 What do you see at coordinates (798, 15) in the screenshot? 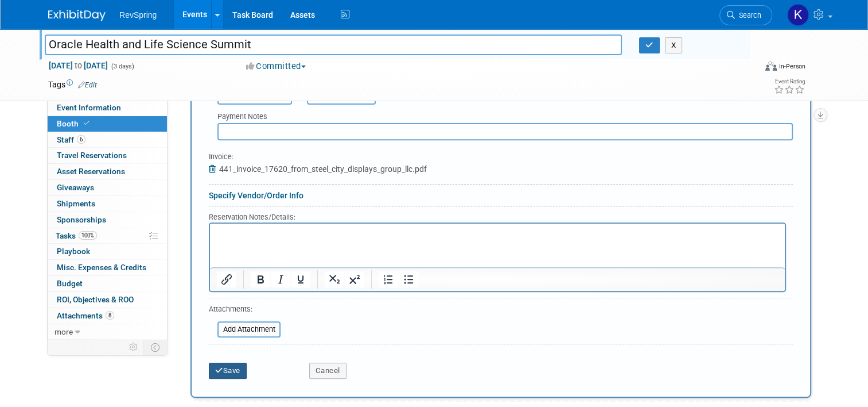
I see `img: Kelsey Culver` at bounding box center [798, 15].